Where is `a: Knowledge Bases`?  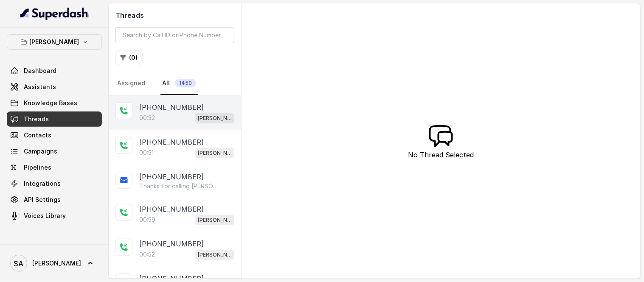 a: Knowledge Bases is located at coordinates (54, 103).